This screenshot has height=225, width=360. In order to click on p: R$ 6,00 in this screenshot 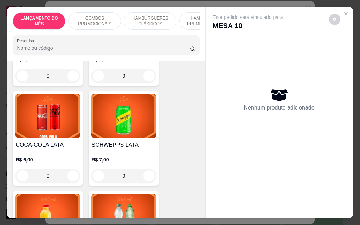, I will do `click(48, 160)`.